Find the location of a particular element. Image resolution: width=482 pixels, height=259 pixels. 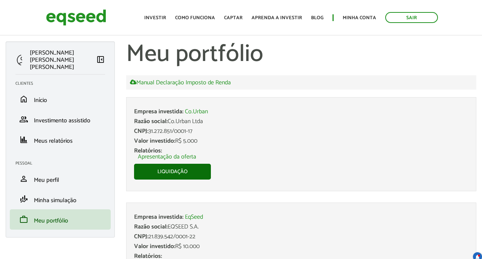

li: Meus relatórios is located at coordinates (60, 140).